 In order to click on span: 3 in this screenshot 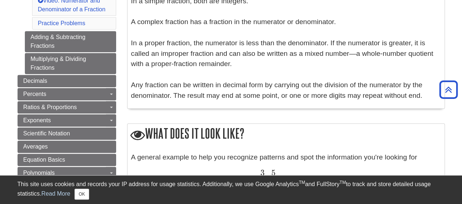, I will do `click(263, 173)`.